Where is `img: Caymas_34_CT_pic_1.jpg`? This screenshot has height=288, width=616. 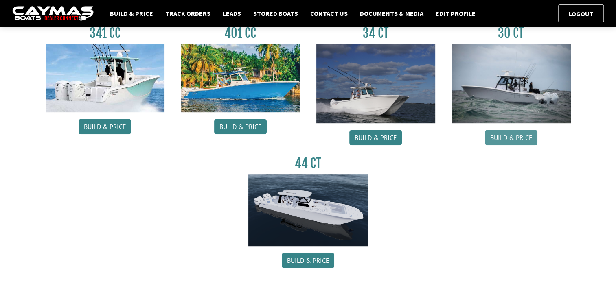
img: Caymas_34_CT_pic_1.jpg is located at coordinates (376, 83).